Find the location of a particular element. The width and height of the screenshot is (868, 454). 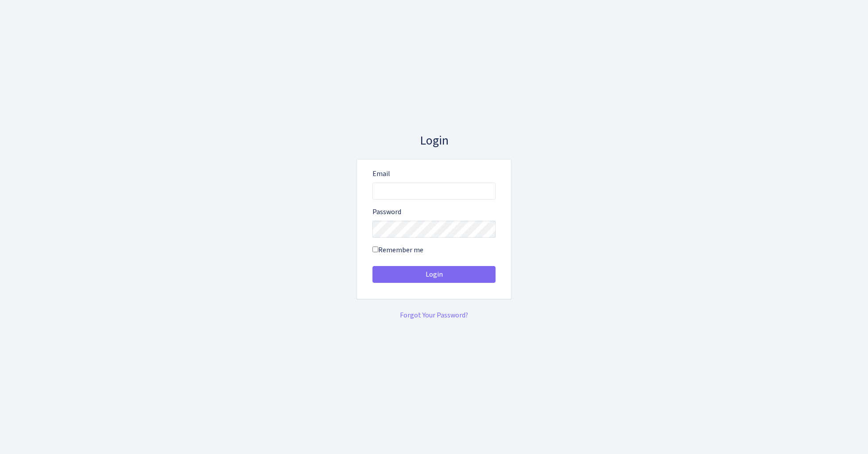

input: Remember me is located at coordinates (375, 249).